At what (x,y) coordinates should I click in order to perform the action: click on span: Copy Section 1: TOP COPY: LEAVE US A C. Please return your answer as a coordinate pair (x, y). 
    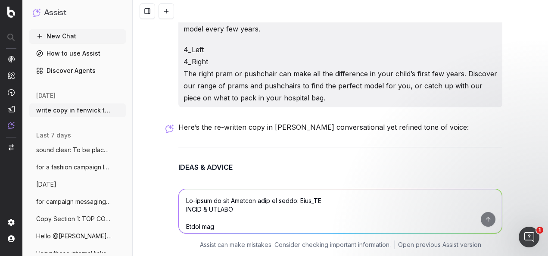
    Looking at the image, I should click on (74, 219).